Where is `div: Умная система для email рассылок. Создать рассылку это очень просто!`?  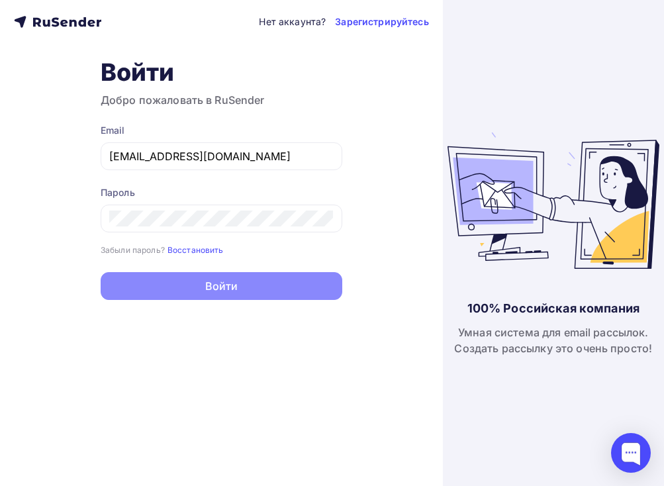 div: Умная система для email рассылок. Создать рассылку это очень просто! is located at coordinates (553, 340).